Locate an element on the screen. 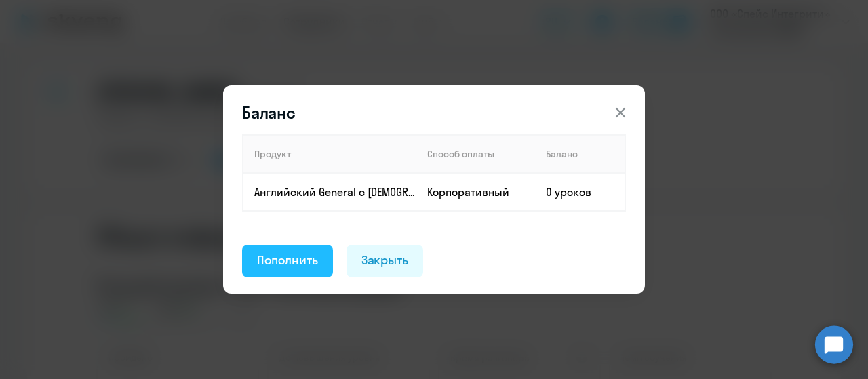 The width and height of the screenshot is (868, 379). button: Пополнить is located at coordinates (287, 261).